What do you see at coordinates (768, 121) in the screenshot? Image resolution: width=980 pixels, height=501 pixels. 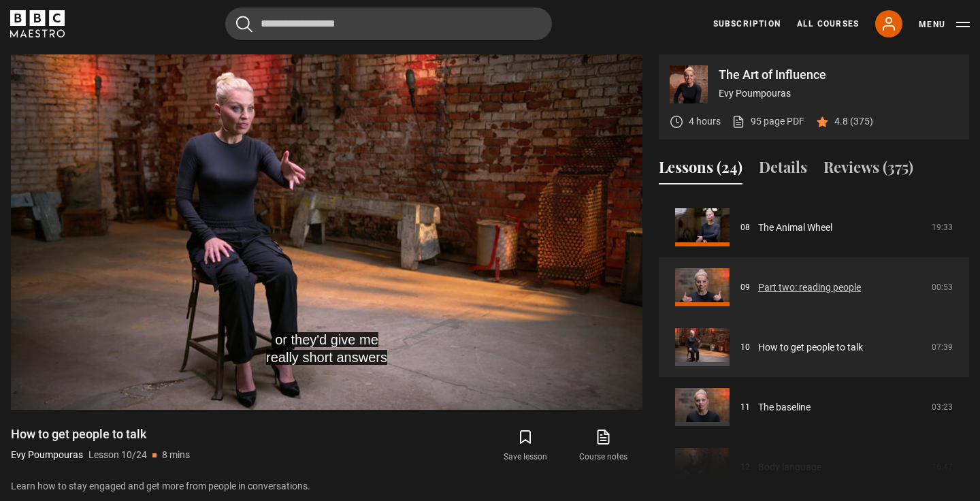 I see `a: 95 page PDF` at bounding box center [768, 121].